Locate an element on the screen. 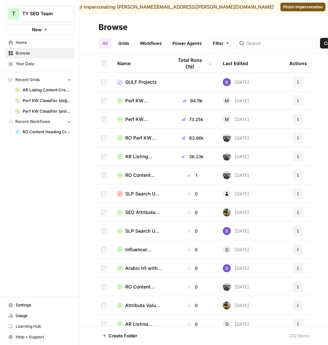 This screenshot has height=345, width=328. span: Usage is located at coordinates (43, 316).